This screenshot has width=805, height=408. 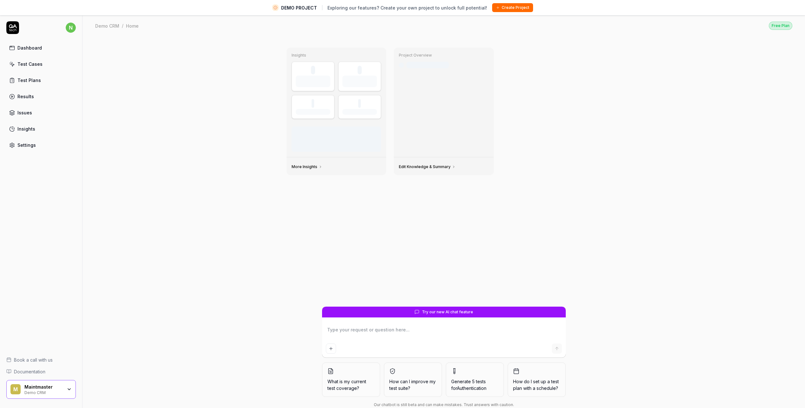 I want to click on div: Our chatbot is still beta and can make mistakes. Trust answers with caution., so click(x=444, y=404).